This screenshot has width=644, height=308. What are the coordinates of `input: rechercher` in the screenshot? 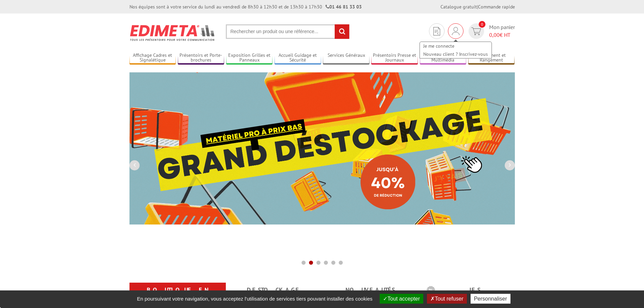 It's located at (342, 31).